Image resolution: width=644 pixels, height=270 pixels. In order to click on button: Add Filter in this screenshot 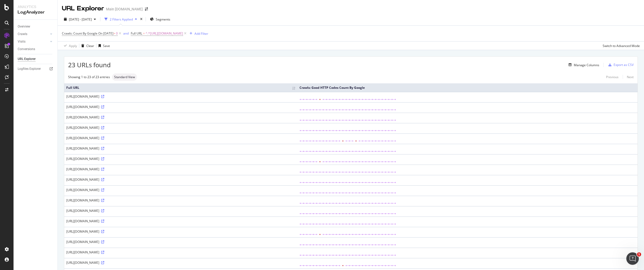, I will do `click(198, 33)`.